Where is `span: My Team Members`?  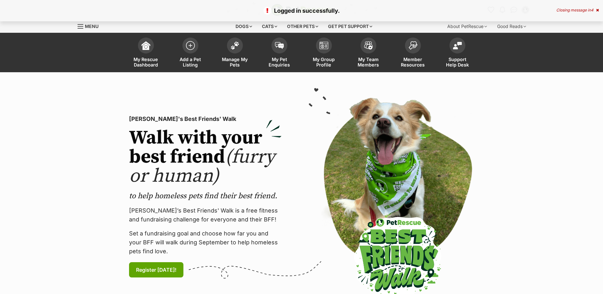
span: My Team Members is located at coordinates (369, 62).